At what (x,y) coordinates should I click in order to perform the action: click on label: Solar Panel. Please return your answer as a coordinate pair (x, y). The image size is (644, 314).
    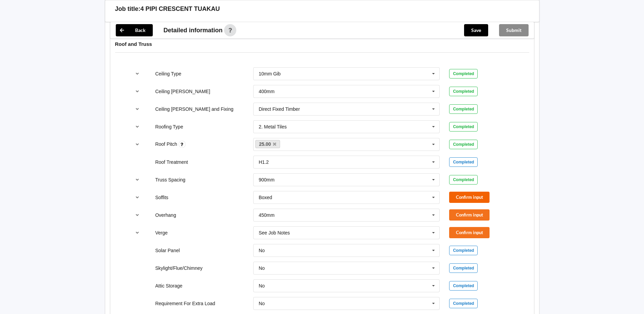
    Looking at the image, I should click on (167, 251).